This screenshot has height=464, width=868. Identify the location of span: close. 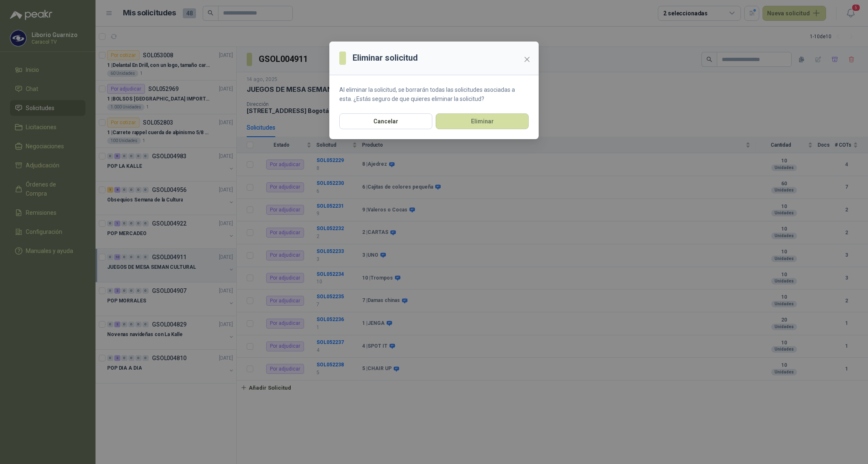
(527, 59).